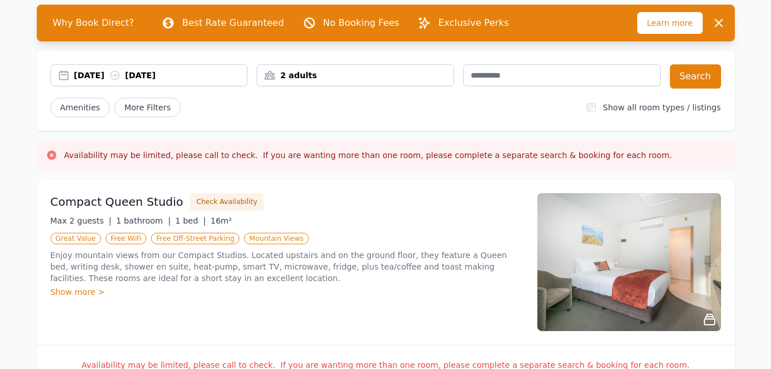 This screenshot has height=369, width=771. What do you see at coordinates (356, 75) in the screenshot?
I see `div: 2 adults` at bounding box center [356, 75].